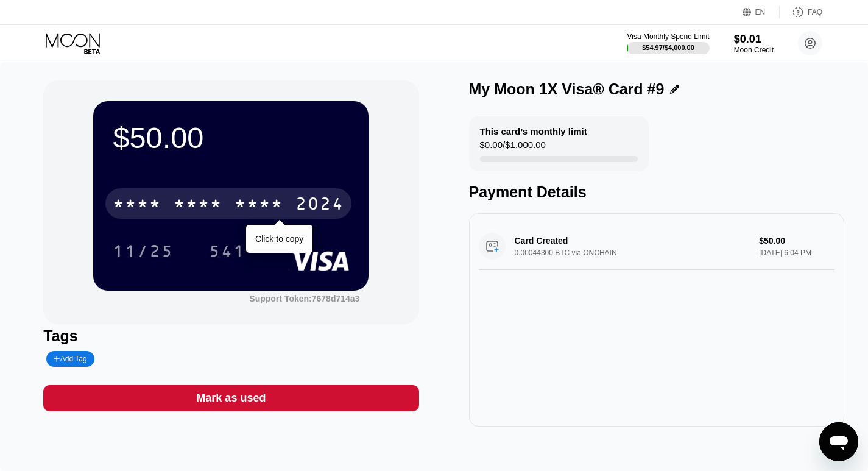 The width and height of the screenshot is (868, 471). I want to click on div: This card’s monthly limit, so click(534, 131).